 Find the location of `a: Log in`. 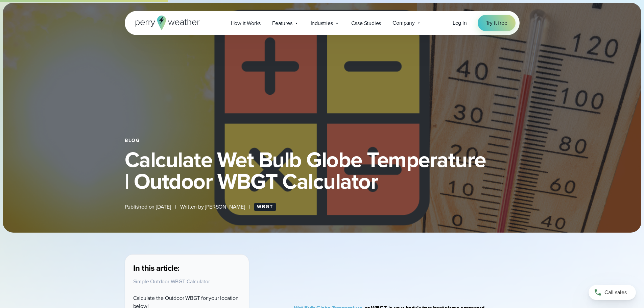

a: Log in is located at coordinates (460, 23).